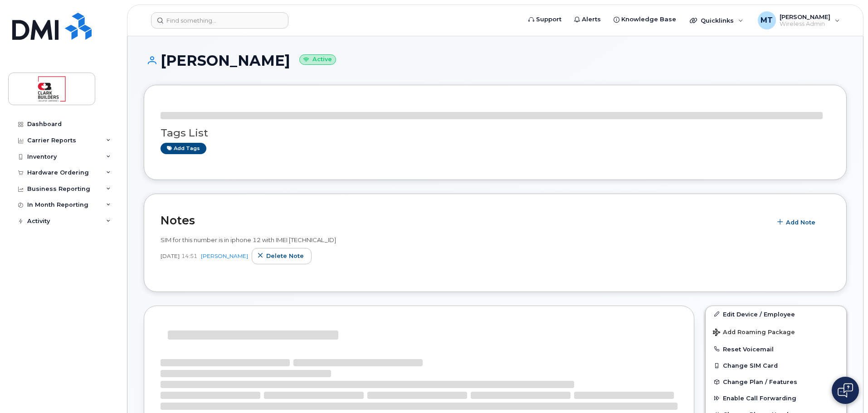  Describe the element at coordinates (754, 333) in the screenshot. I see `span: Add Roaming Package` at that location.